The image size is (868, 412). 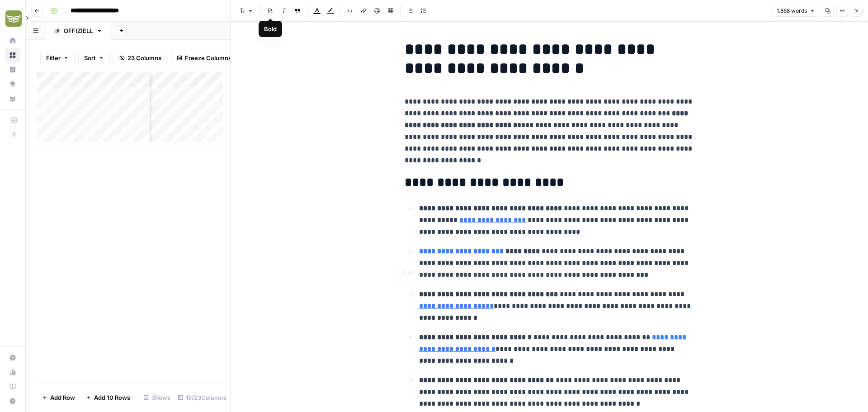 I want to click on button: Sort, so click(x=94, y=58).